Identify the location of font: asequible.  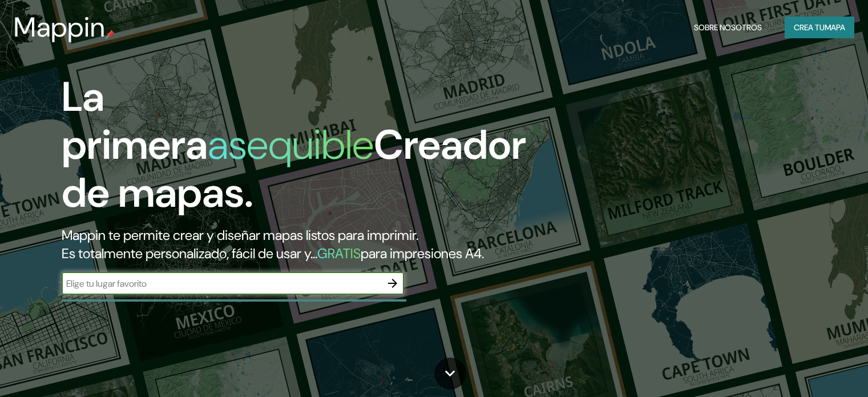
(290, 145).